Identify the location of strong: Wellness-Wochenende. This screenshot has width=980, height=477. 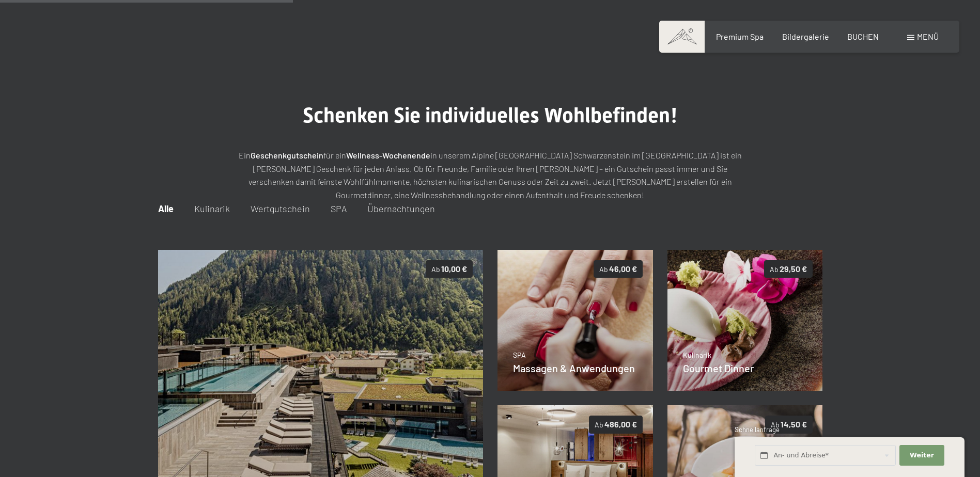
(388, 155).